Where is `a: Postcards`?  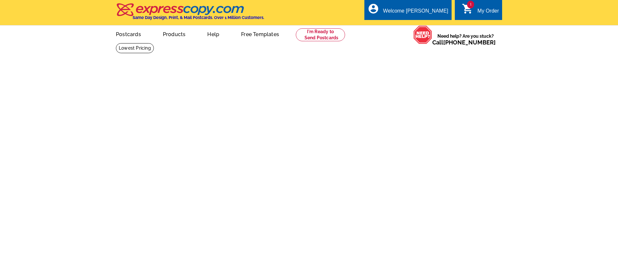 a: Postcards is located at coordinates (128, 33).